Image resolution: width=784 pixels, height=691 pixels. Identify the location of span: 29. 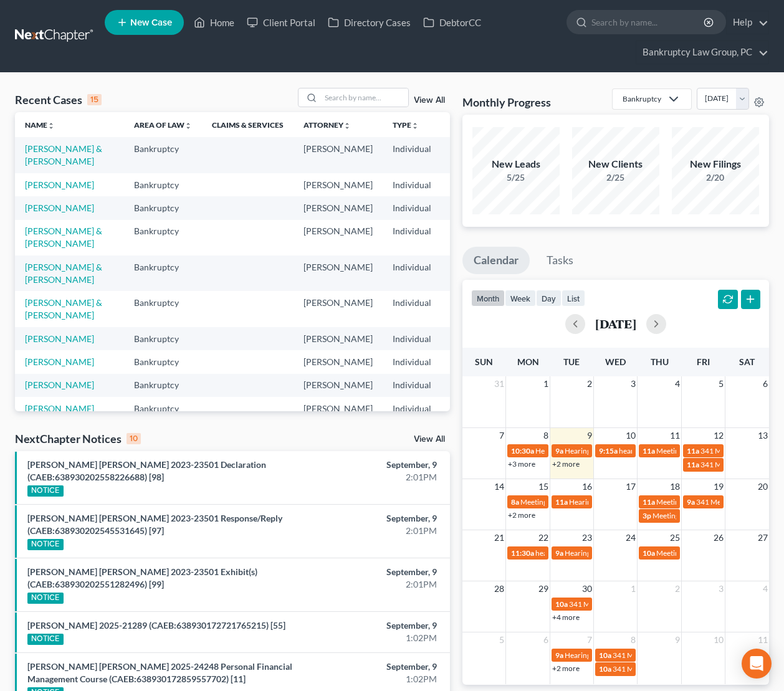
(543, 589).